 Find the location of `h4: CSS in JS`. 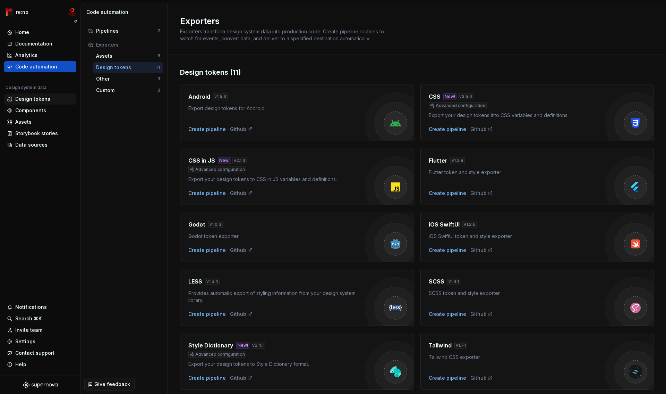

h4: CSS in JS is located at coordinates (202, 160).